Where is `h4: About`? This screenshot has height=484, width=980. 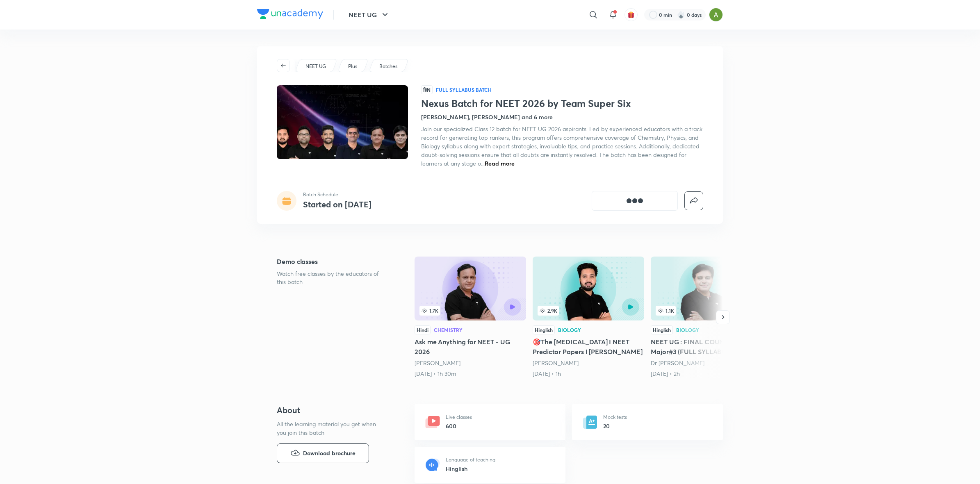
h4: About is located at coordinates (333, 410).